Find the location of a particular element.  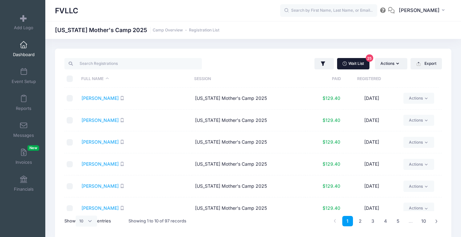

select: Showentries is located at coordinates (86, 221).